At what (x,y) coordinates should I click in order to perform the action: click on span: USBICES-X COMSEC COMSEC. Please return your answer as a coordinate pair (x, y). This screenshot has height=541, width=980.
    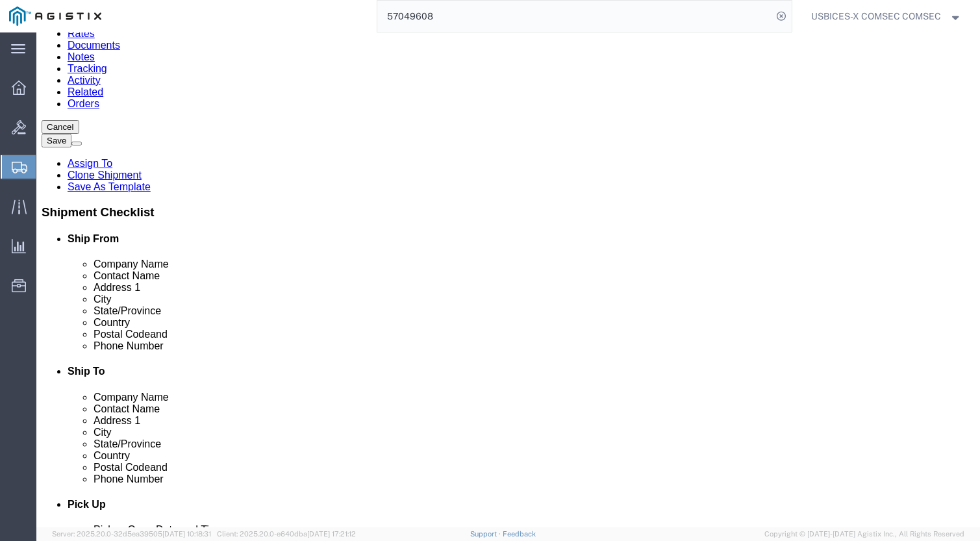
    Looking at the image, I should click on (876, 17).